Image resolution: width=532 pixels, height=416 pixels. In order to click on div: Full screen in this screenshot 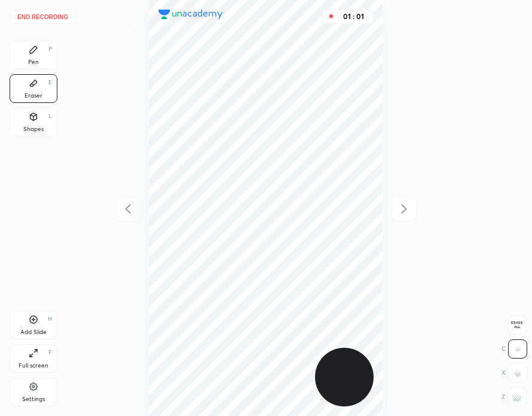, I will do `click(33, 366)`.